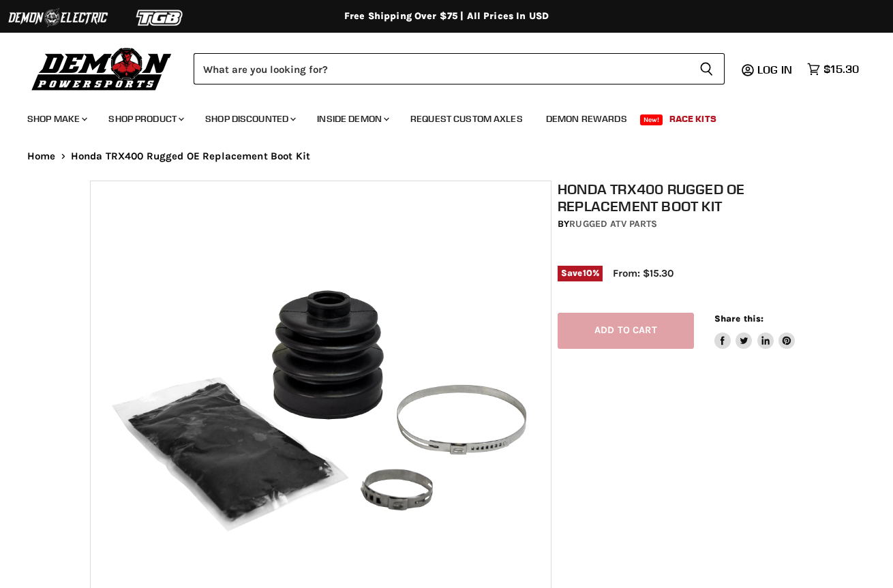 The image size is (893, 588). I want to click on a: $15.30, so click(833, 69).